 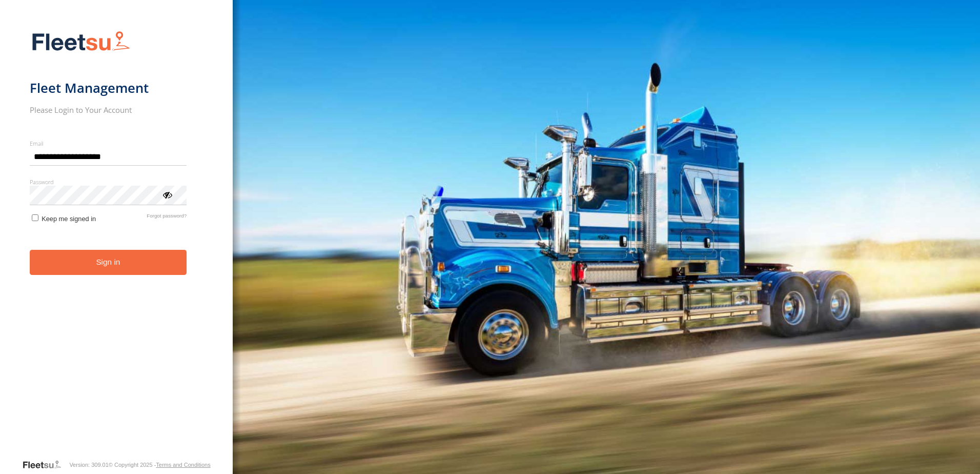 What do you see at coordinates (108, 262) in the screenshot?
I see `button: Sign in` at bounding box center [108, 262].